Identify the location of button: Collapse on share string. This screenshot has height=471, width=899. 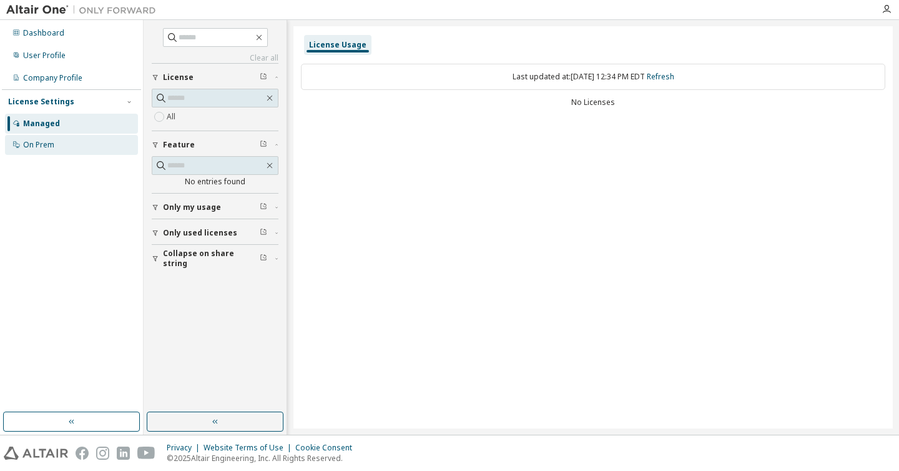
(215, 258).